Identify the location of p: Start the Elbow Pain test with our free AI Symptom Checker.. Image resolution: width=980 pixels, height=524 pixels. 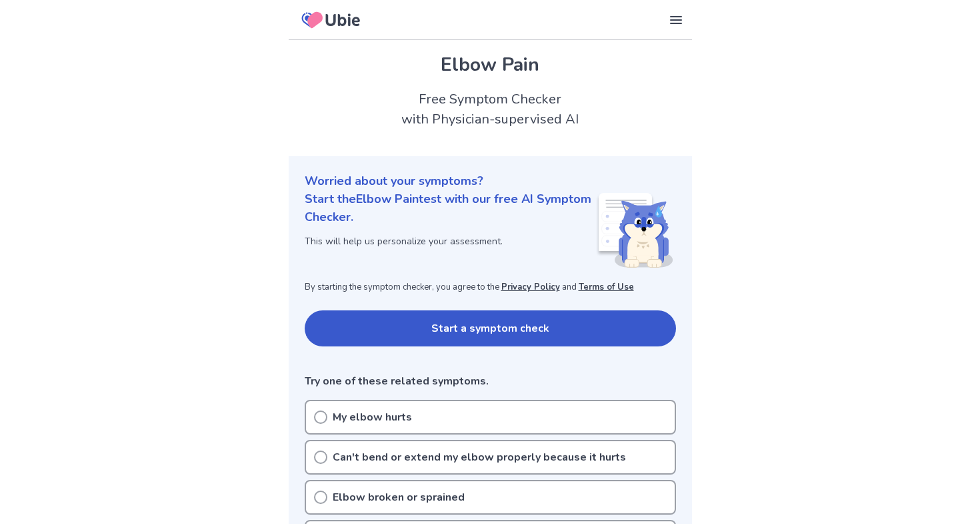
(450, 208).